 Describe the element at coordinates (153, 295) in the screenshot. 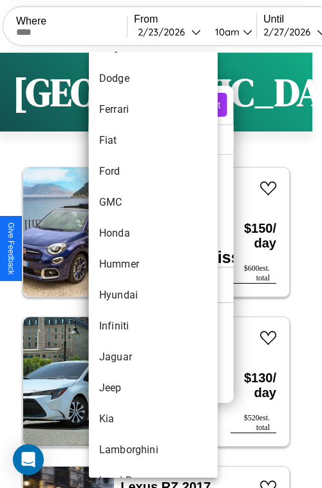

I see `li: Hyundai` at that location.